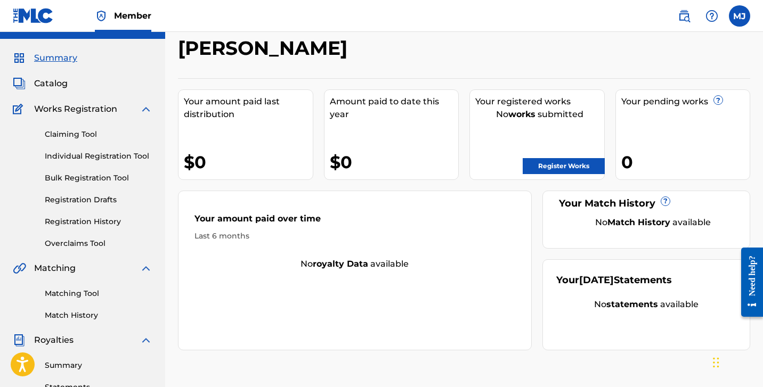 This screenshot has height=387, width=763. What do you see at coordinates (19, 340) in the screenshot?
I see `img: Royalties` at bounding box center [19, 340].